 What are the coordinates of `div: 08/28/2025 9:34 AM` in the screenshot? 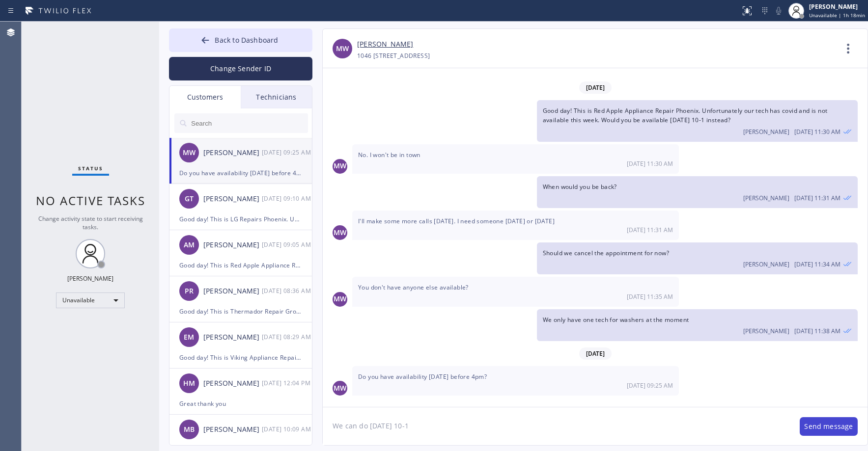 It's located at (697, 258).